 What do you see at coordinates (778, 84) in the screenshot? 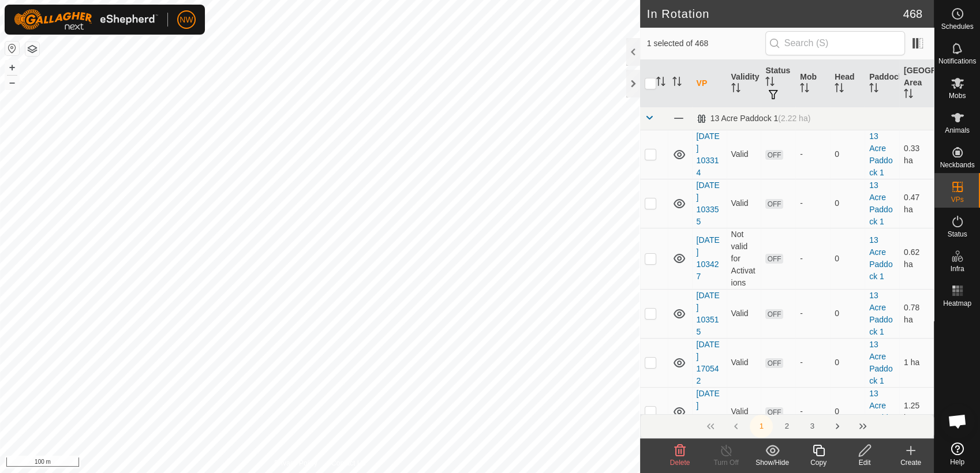
I see `th: Status` at bounding box center [778, 84].